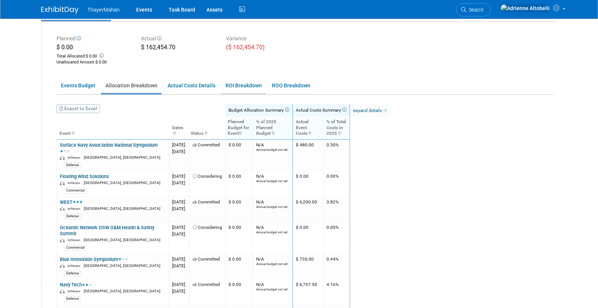  Describe the element at coordinates (332, 260) in the screenshot. I see `span: 0.44%` at that location.